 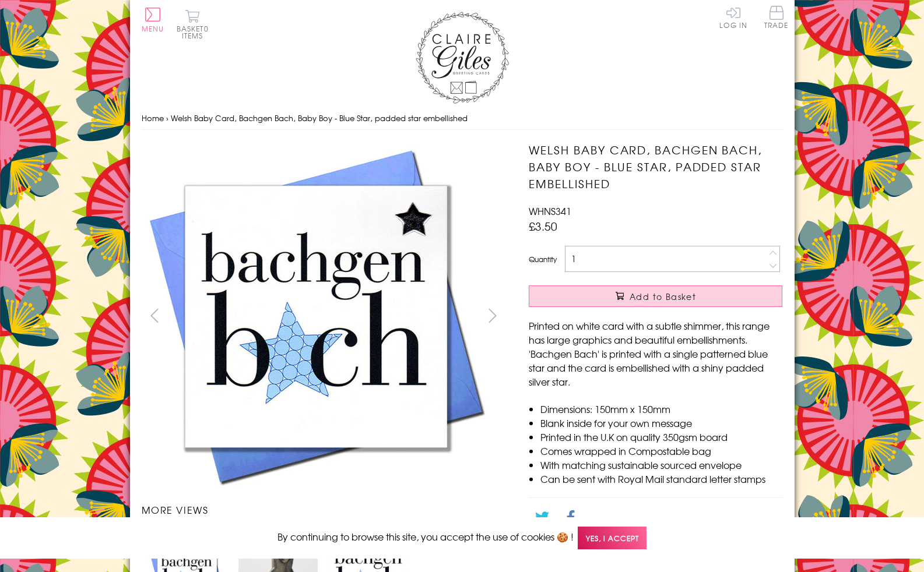 I want to click on p: Printed on white card with a subtle shimmer, this range has large graphics and beautiful embellis..., so click(x=655, y=354).